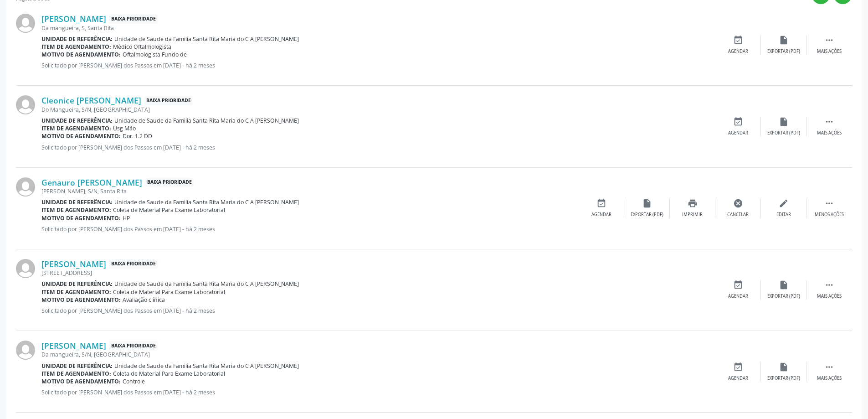 Image resolution: width=868 pixels, height=419 pixels. What do you see at coordinates (784, 215) in the screenshot?
I see `div: Editar` at bounding box center [784, 215].